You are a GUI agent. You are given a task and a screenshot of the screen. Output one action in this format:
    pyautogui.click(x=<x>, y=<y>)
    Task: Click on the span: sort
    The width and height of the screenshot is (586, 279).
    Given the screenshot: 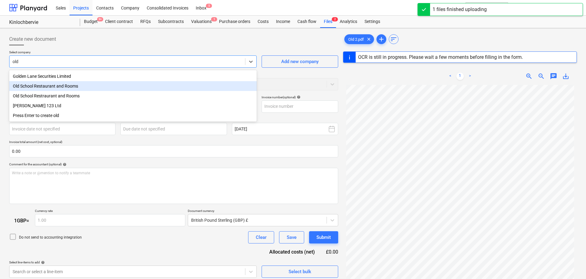 What is the action you would take?
    pyautogui.click(x=393, y=39)
    